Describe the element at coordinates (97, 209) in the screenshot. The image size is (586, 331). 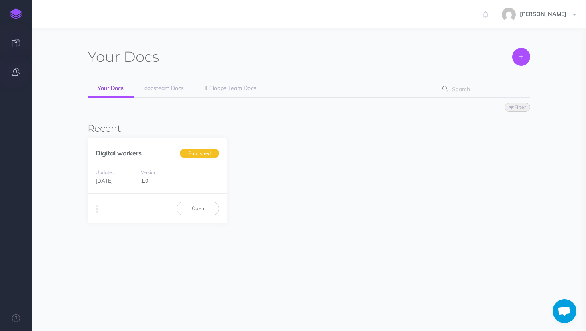
I see `i: More actions` at that location.